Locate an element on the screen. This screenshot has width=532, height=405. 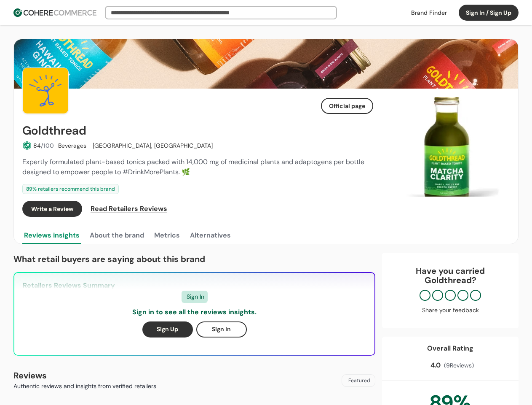
img: Brand Photo is located at coordinates (45, 91).